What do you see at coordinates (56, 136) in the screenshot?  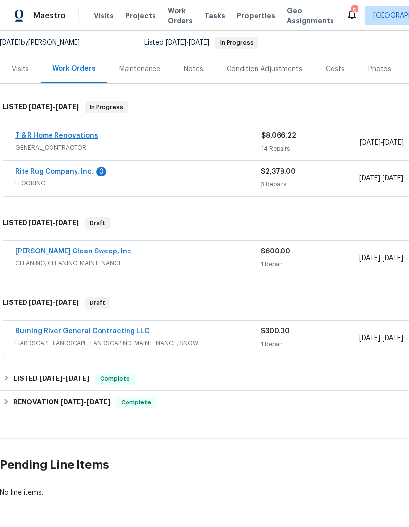 I see `a: T & R Home Renovations` at bounding box center [56, 136].